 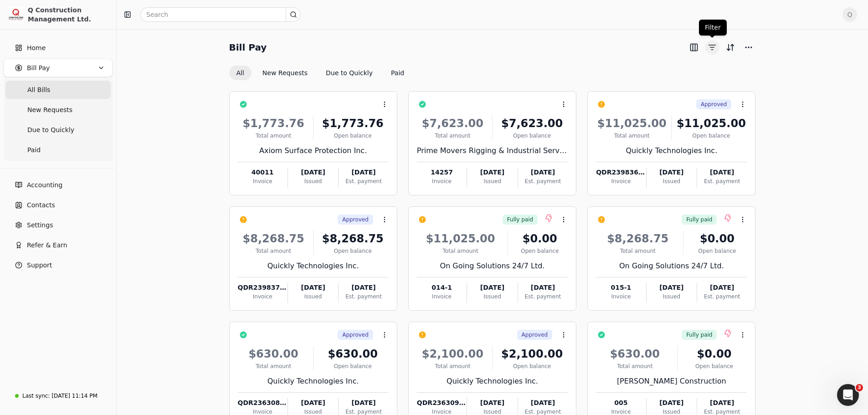 I want to click on div: Axiom Surface Protection Inc., so click(x=313, y=151).